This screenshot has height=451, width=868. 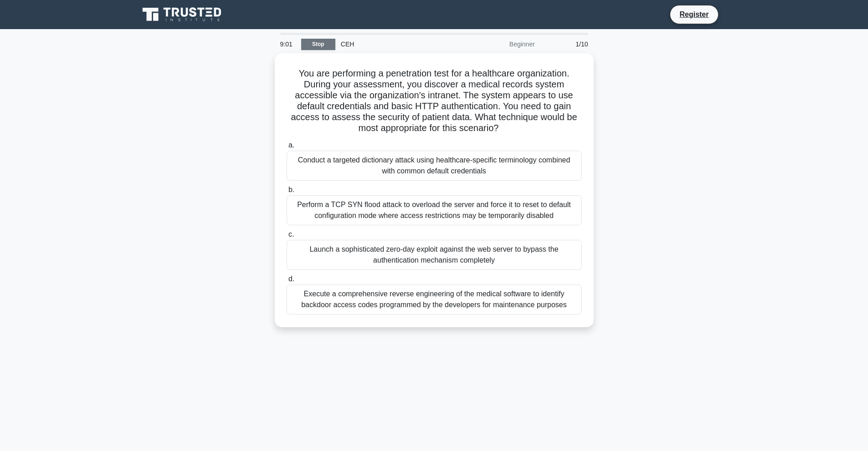 I want to click on div: 9:01, so click(x=288, y=45).